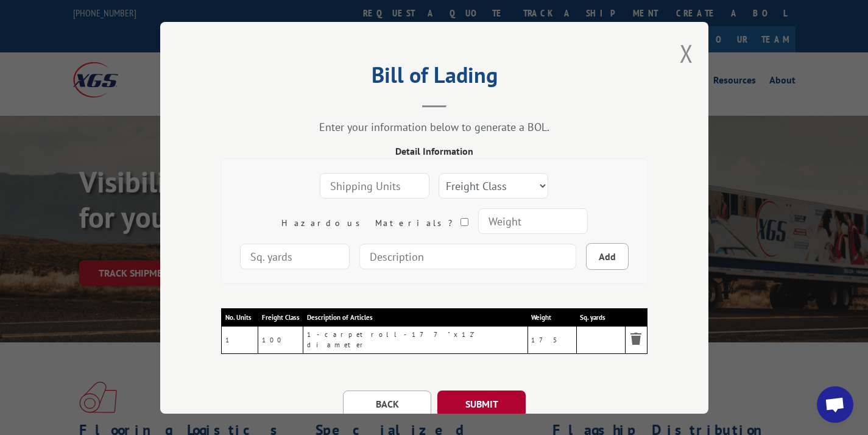 This screenshot has width=868, height=435. I want to click on input: Shipping Units, so click(374, 185).